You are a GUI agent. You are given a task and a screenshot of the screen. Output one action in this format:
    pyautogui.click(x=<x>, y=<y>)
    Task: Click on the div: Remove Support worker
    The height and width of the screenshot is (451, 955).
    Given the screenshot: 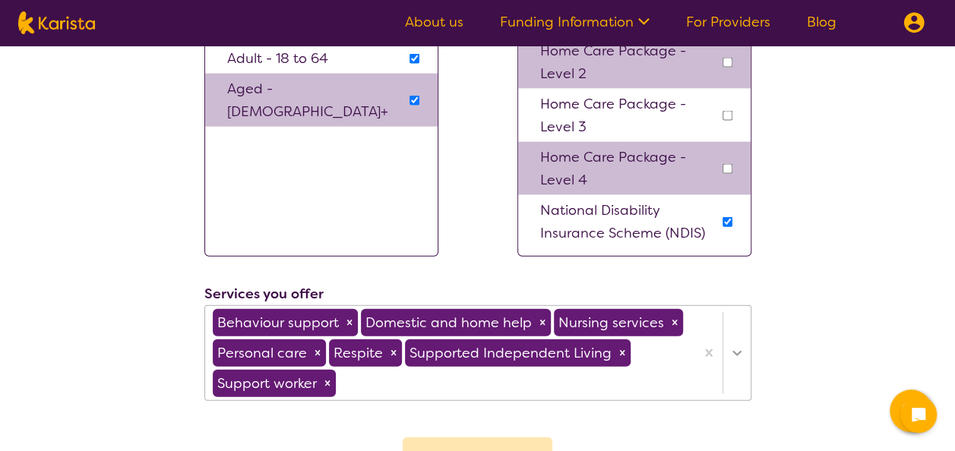 What is the action you would take?
    pyautogui.click(x=327, y=384)
    